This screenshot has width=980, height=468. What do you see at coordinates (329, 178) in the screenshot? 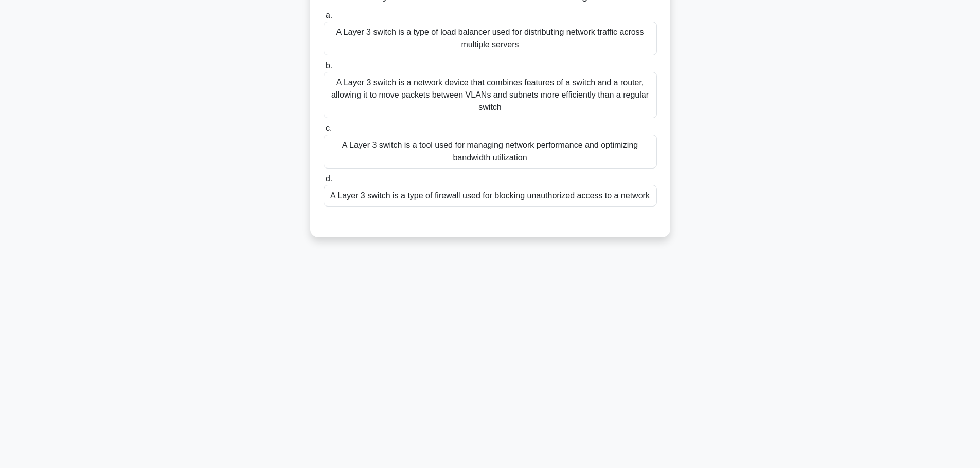
I see `span: d.` at bounding box center [329, 178].